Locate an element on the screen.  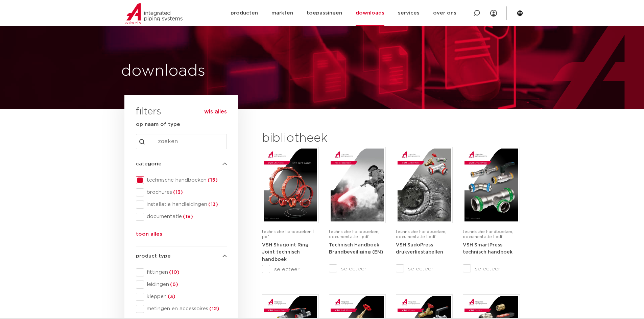
h4: categorie is located at coordinates (181, 164).